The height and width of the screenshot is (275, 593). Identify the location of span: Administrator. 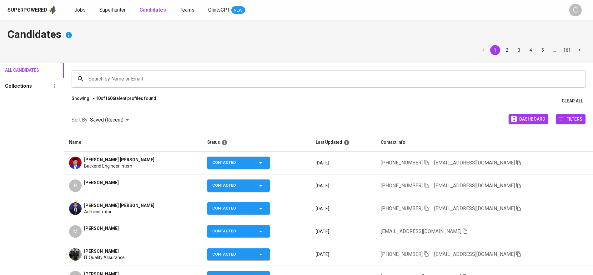
(98, 211).